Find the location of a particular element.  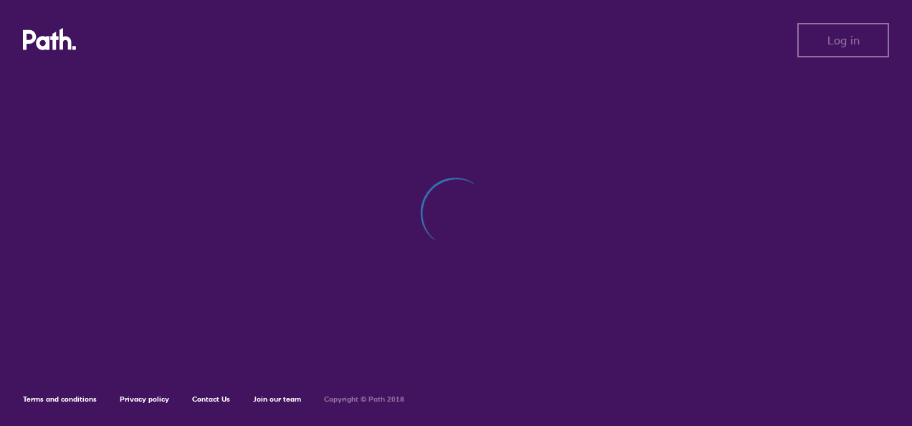

a: Terms and conditions is located at coordinates (60, 399).